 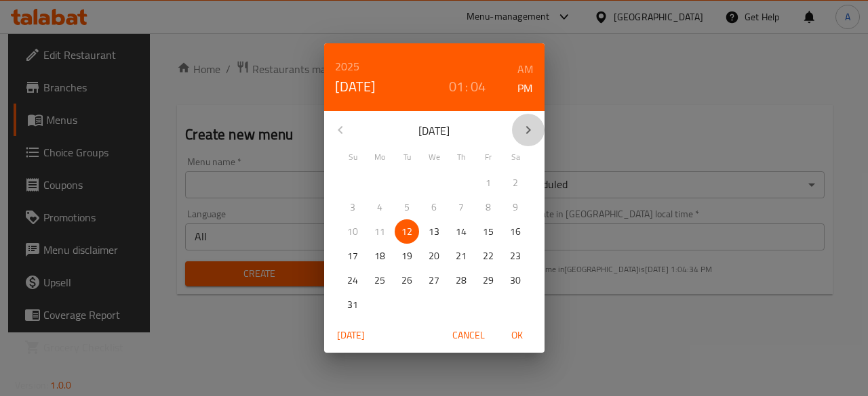 I want to click on p: 27, so click(x=434, y=281).